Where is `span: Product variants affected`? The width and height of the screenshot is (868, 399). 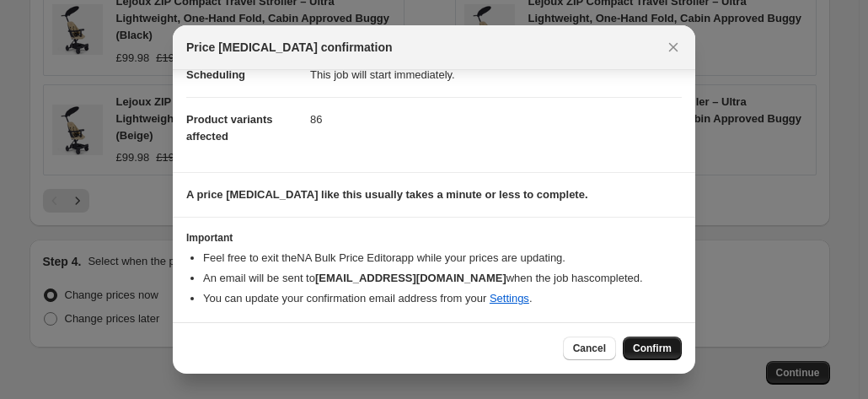 span: Product variants affected is located at coordinates (229, 128).